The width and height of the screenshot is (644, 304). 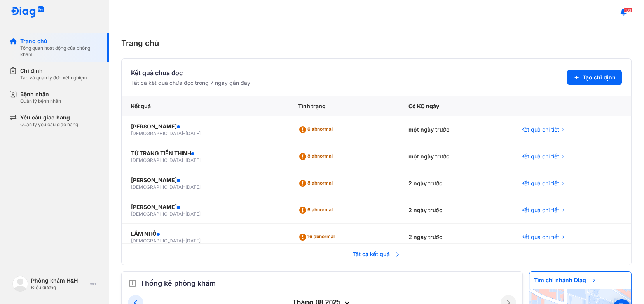 I want to click on span: Tất cả kết quả, so click(x=377, y=254).